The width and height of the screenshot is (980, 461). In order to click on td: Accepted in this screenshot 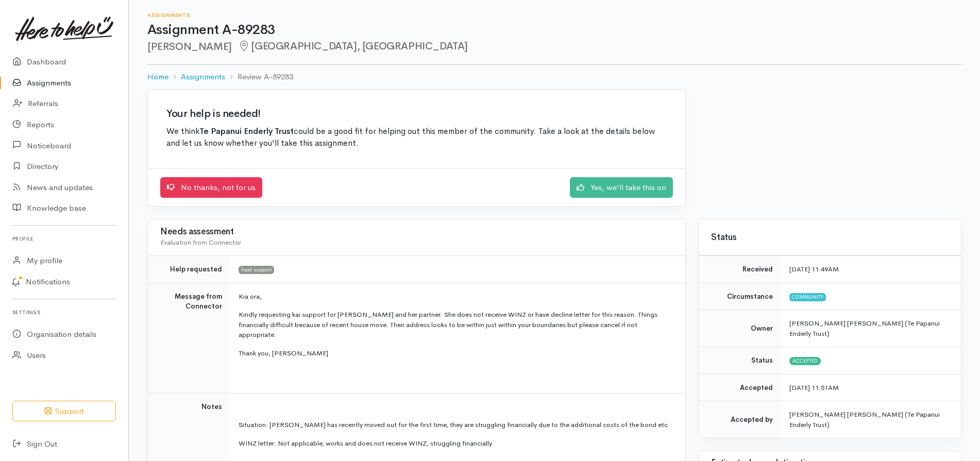, I will do `click(740, 387)`.